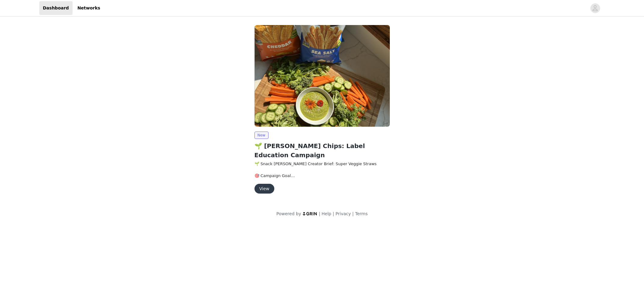  I want to click on a: Privacy, so click(343, 213).